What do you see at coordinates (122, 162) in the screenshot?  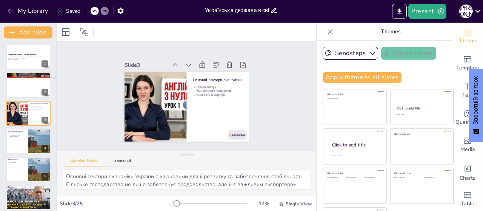 I see `button: Transcript` at bounding box center [122, 162].